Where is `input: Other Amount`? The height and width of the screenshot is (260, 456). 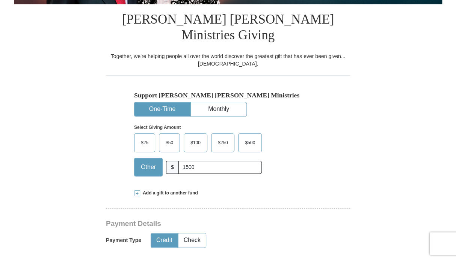
input: Other Amount is located at coordinates (220, 167).